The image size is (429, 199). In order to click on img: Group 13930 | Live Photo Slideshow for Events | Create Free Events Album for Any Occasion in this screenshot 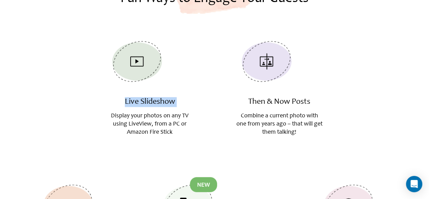, I will do `click(267, 61)`.